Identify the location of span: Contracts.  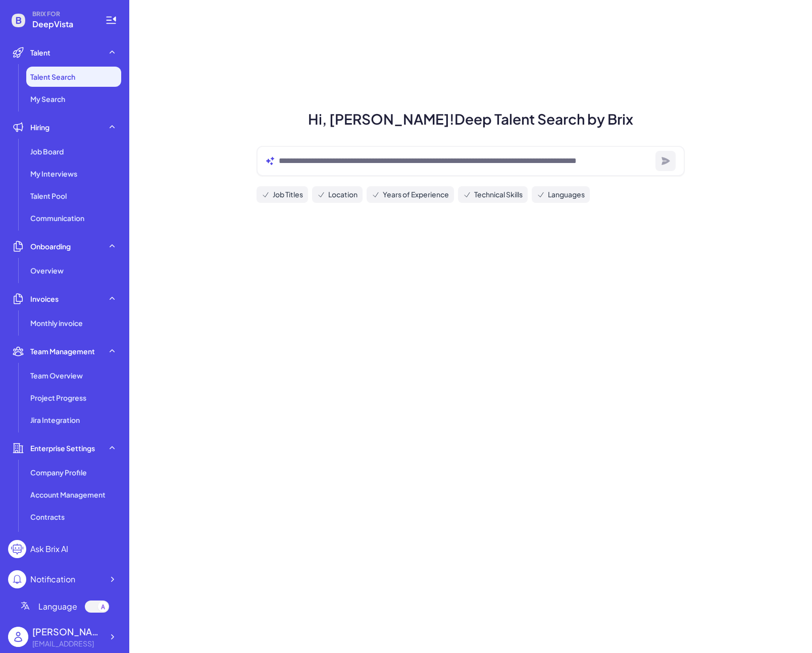
(48, 517).